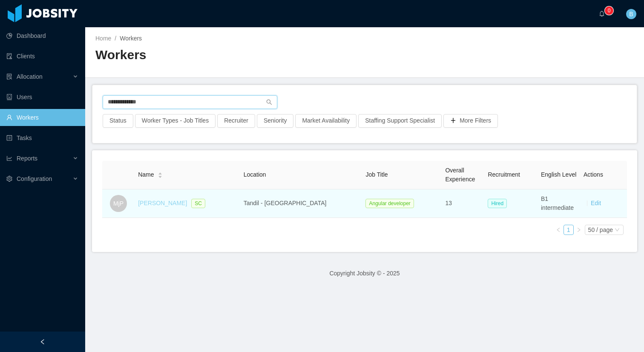 The height and width of the screenshot is (352, 644). I want to click on a: Edit, so click(596, 203).